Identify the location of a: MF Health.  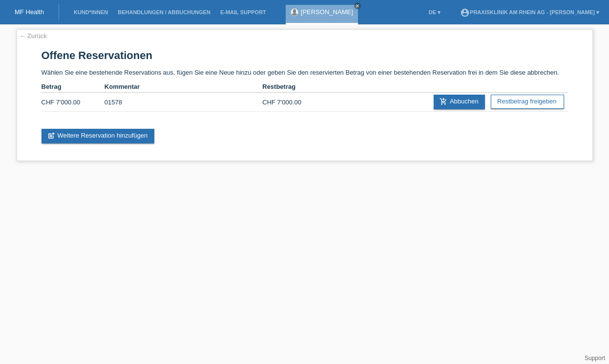
(30, 12).